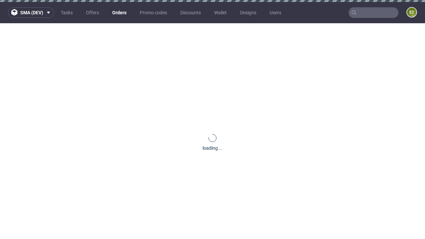  What do you see at coordinates (67, 13) in the screenshot?
I see `a: Tasks` at bounding box center [67, 13].